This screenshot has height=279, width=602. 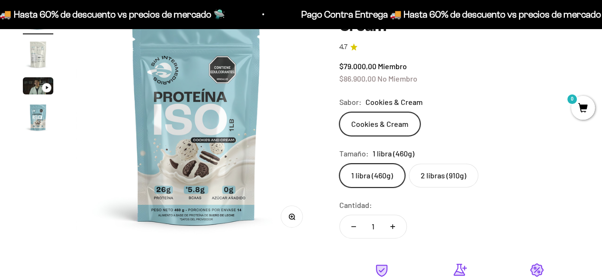 What do you see at coordinates (393, 226) in the screenshot?
I see `button: Aumentar cantidad` at bounding box center [393, 226].